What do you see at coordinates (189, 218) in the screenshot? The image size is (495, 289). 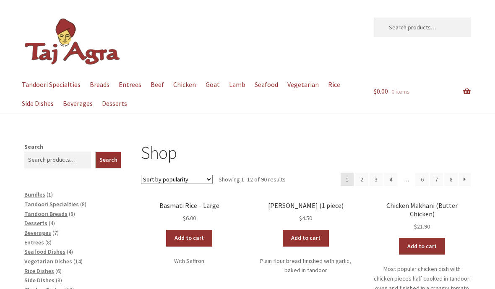 I see `bdi: 6.00` at bounding box center [189, 218].